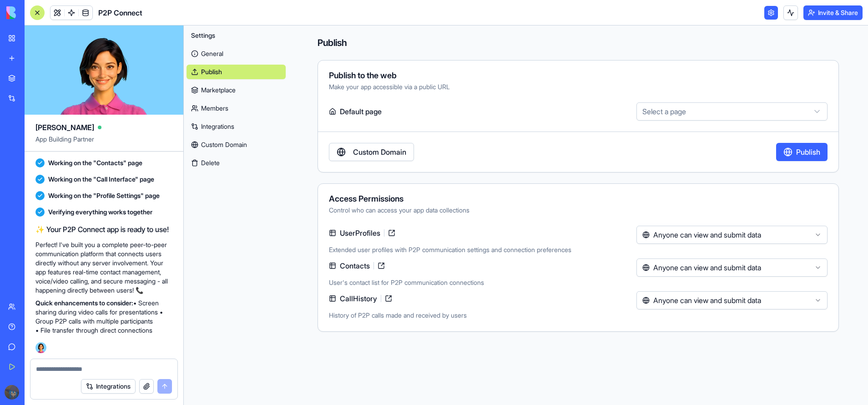 The width and height of the screenshot is (868, 405). Describe the element at coordinates (41, 348) in the screenshot. I see `img: Ella_00000_wcx2te.png` at that location.